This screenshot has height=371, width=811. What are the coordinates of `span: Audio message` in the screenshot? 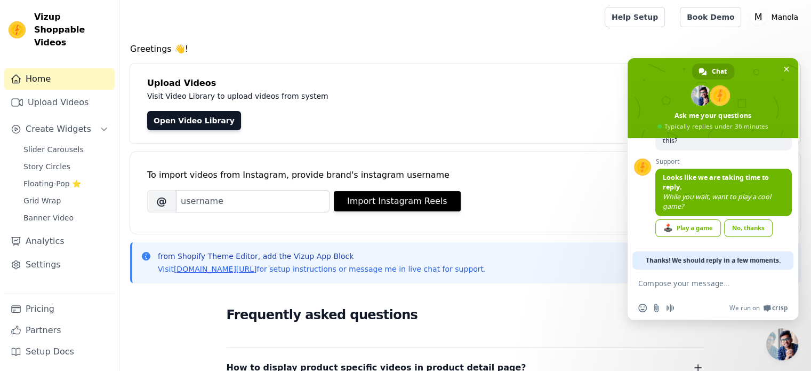 It's located at (671, 308).